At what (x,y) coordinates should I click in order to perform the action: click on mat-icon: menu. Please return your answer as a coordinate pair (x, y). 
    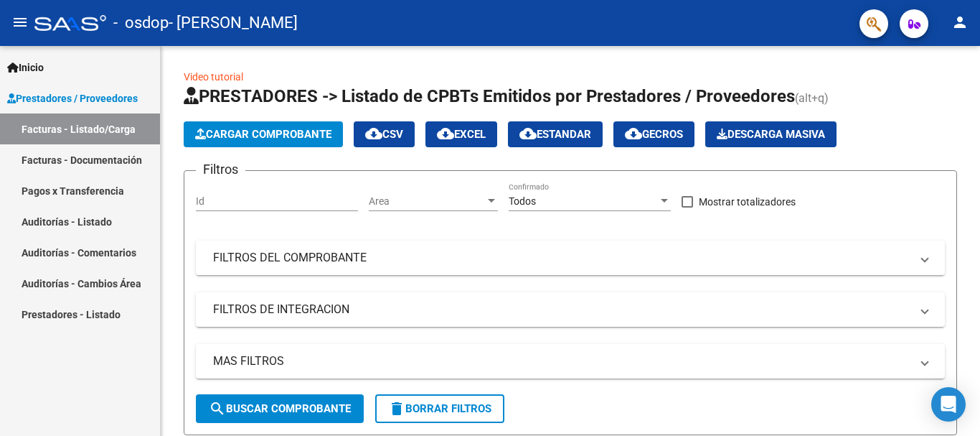
    Looking at the image, I should click on (20, 22).